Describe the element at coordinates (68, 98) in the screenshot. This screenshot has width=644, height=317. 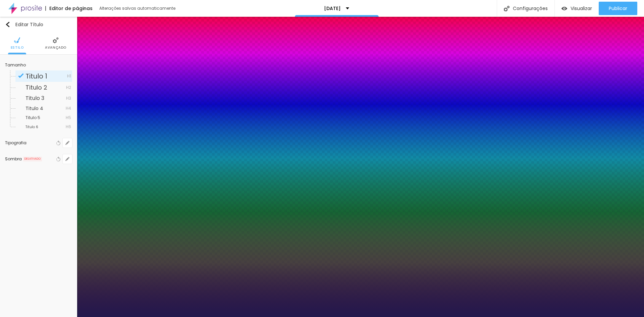
I see `span: H3` at that location.